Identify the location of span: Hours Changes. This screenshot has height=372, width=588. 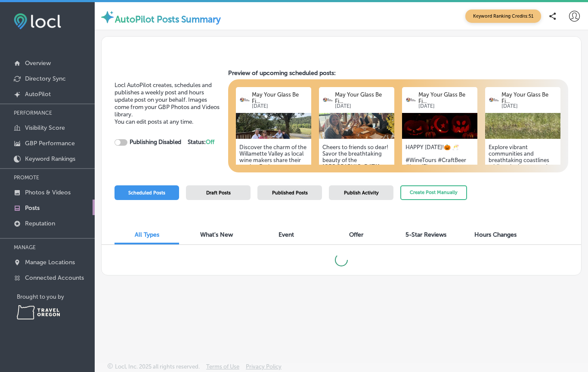
(495, 234).